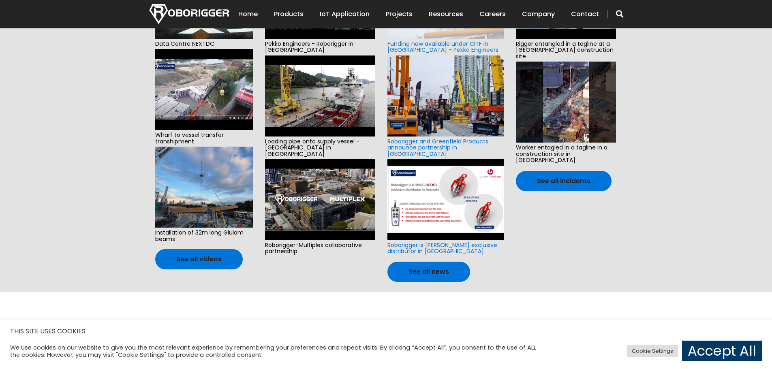 The image size is (772, 369). What do you see at coordinates (386, 331) in the screenshot?
I see `h5: THIS SITE USES COOKIES` at bounding box center [386, 331].